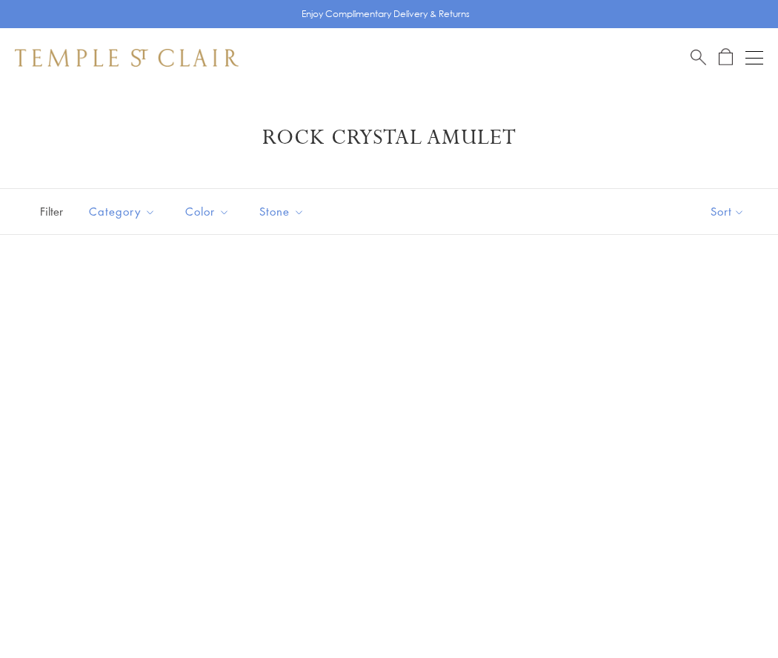 This screenshot has width=778, height=658. What do you see at coordinates (725, 57) in the screenshot?
I see `a: Open Shopping Bag` at bounding box center [725, 57].